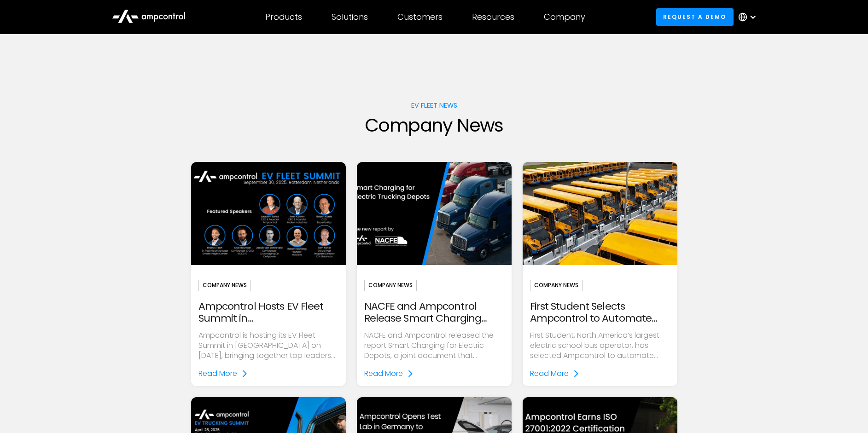 The width and height of the screenshot is (868, 433). What do you see at coordinates (434, 313) in the screenshot?
I see `div: NACFE and Ampcontrol Release Smart Charging Report for Electric Truck Depots` at bounding box center [434, 313].